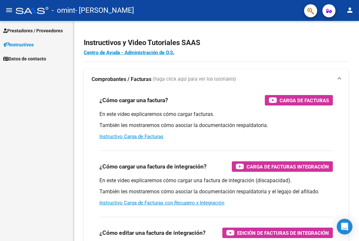  What do you see at coordinates (216, 43) in the screenshot?
I see `h2: Instructivos y Video Tutoriales SAAS` at bounding box center [216, 43].